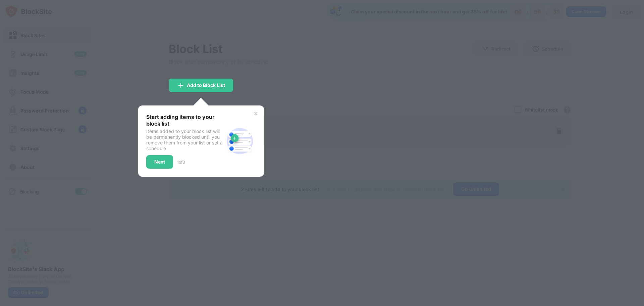 Image resolution: width=644 pixels, height=306 pixels. I want to click on div: Start adding items to your block list, so click(184, 120).